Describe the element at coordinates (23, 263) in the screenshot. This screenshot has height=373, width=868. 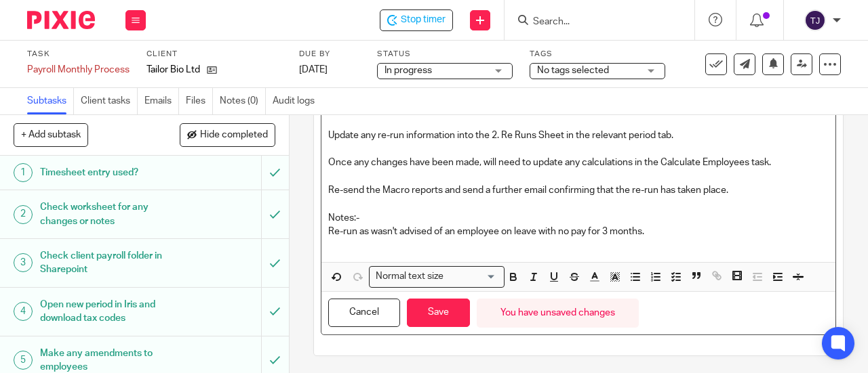
I see `div: 3` at that location.